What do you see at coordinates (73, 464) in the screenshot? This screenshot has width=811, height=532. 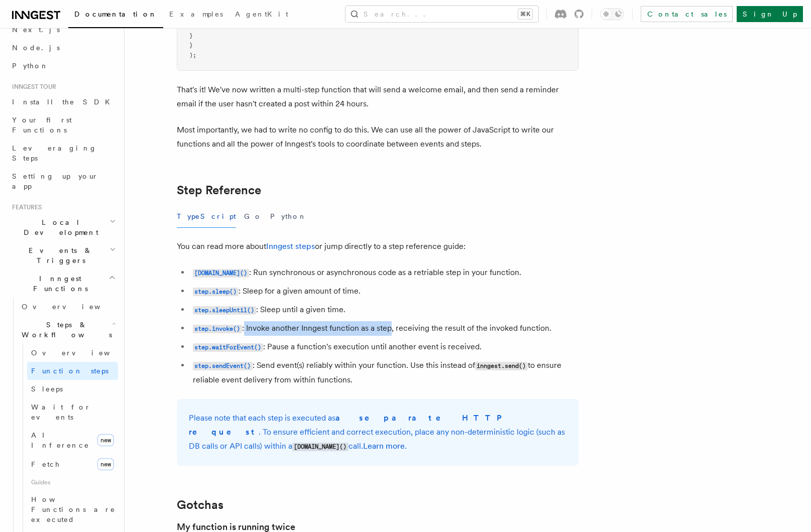 I see `a: Fetchnew` at bounding box center [73, 464].